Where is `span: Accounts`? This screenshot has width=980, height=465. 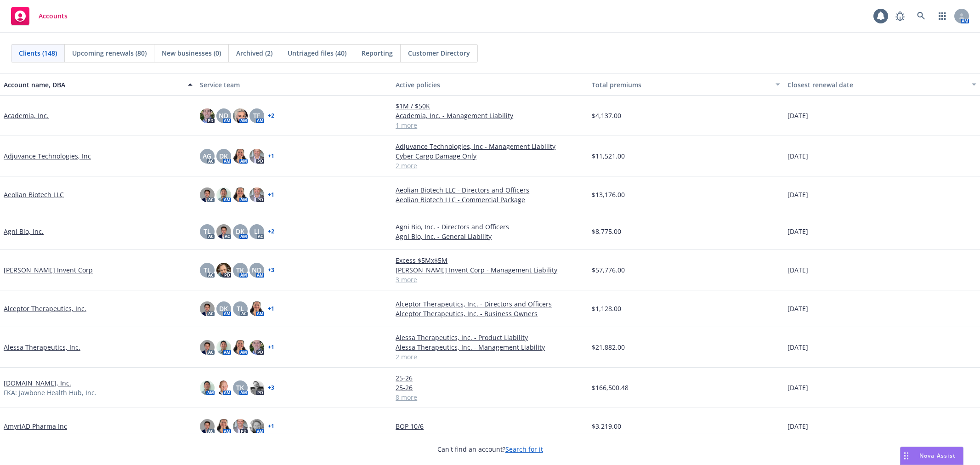
span: Accounts is located at coordinates (53, 16).